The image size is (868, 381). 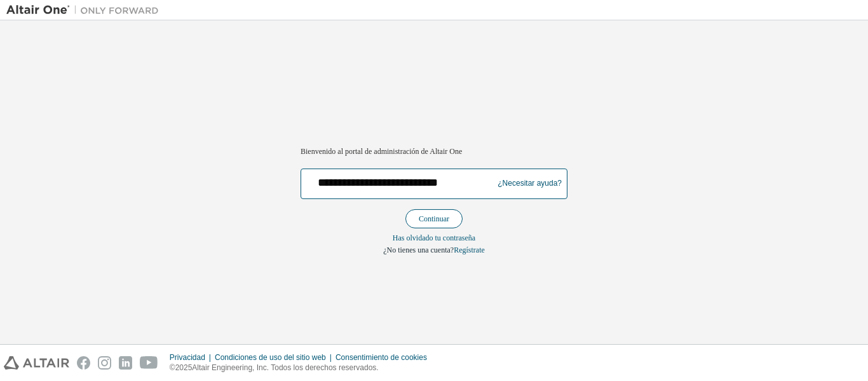 I want to click on font: Condiciones de uso del sitio web, so click(x=270, y=357).